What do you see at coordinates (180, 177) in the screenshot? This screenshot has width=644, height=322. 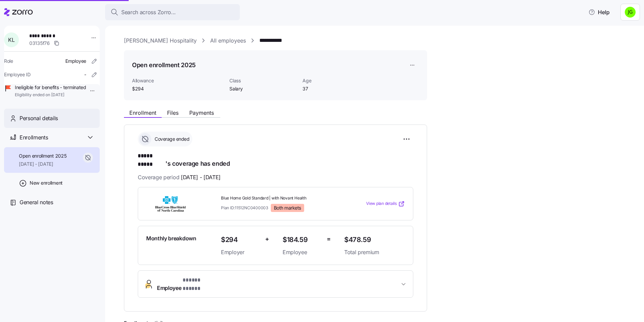 I see `span: Coverage period` at bounding box center [180, 177].